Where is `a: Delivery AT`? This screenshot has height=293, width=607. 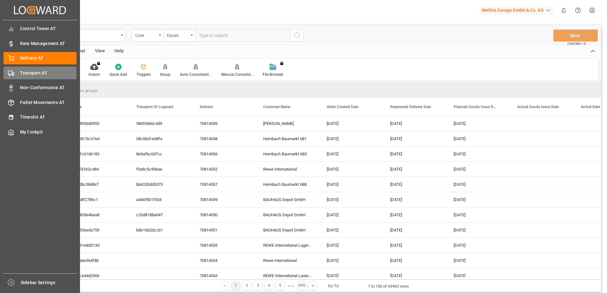
a: Delivery AT is located at coordinates (40, 58).